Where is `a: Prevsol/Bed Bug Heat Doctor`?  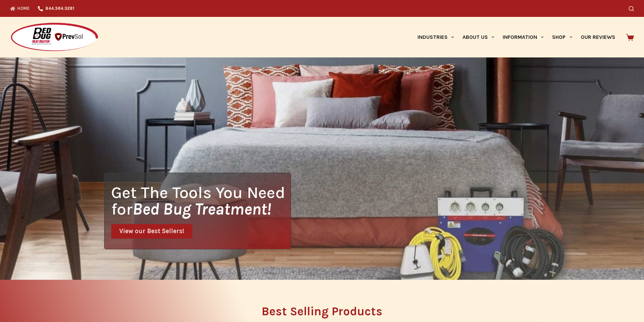 a: Prevsol/Bed Bug Heat Doctor is located at coordinates (54, 37).